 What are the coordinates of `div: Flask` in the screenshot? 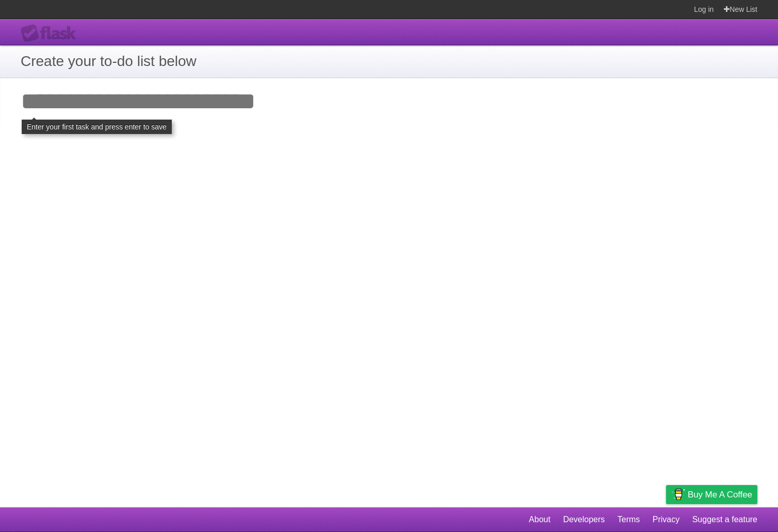 It's located at (52, 34).